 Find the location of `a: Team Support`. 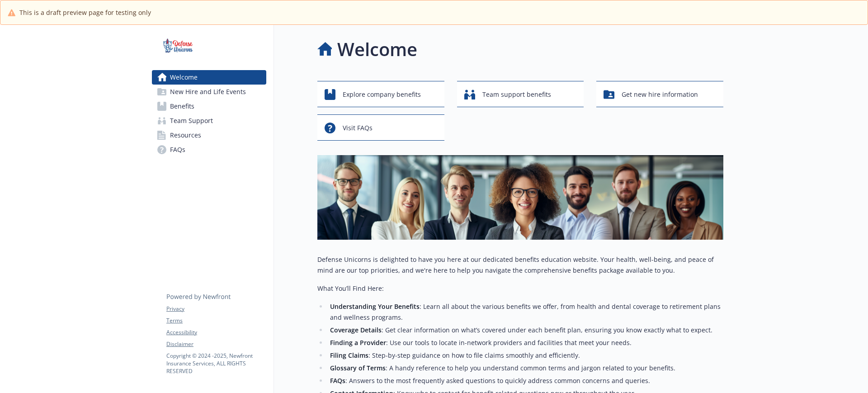

a: Team Support is located at coordinates (209, 121).